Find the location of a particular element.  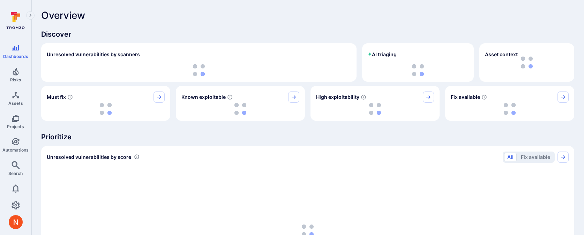

button: Fix available is located at coordinates (536, 157).